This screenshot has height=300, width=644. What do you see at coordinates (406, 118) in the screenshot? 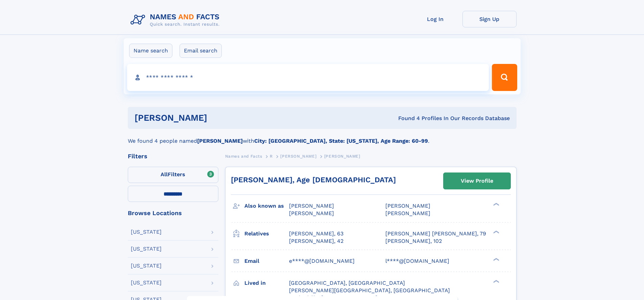
I see `div: Found 4 Profiles In Our Records Database` at bounding box center [406, 118].